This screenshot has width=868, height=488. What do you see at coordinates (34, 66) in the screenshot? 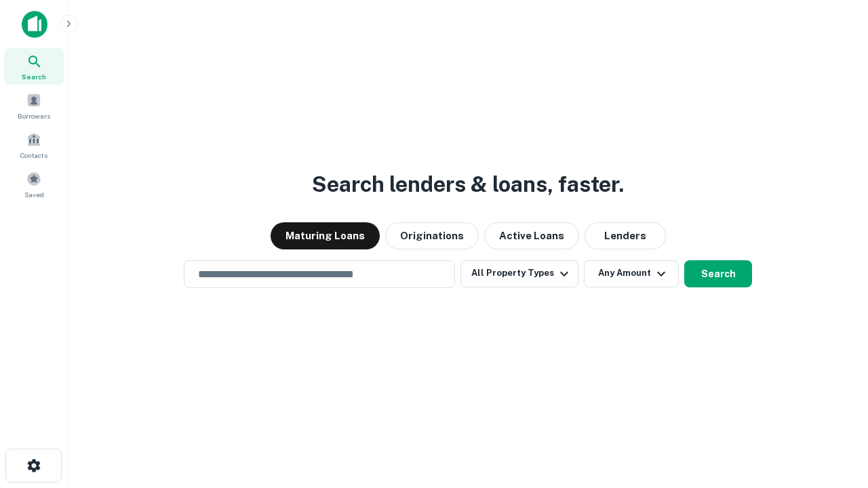
I see `div: Search` at bounding box center [34, 66].